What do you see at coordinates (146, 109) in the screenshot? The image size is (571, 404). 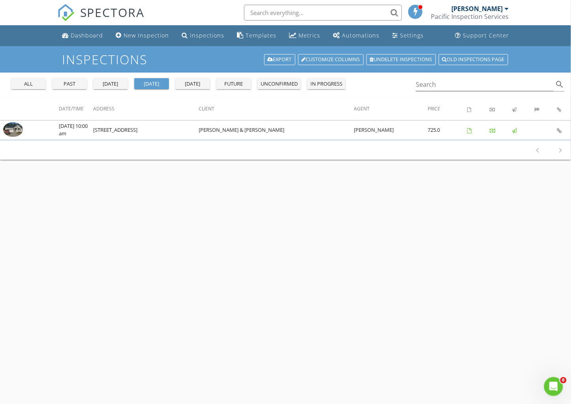 I see `th: Address: Not sorted.` at bounding box center [146, 109].